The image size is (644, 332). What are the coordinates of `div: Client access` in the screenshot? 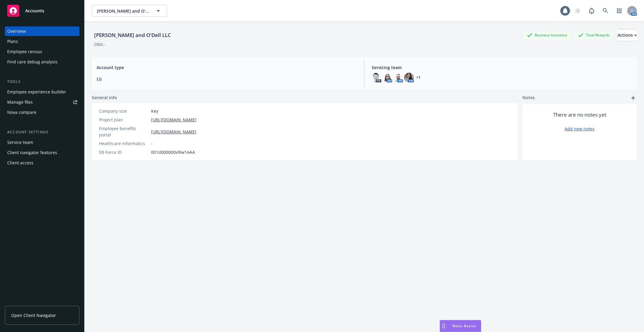 It's located at (20, 163).